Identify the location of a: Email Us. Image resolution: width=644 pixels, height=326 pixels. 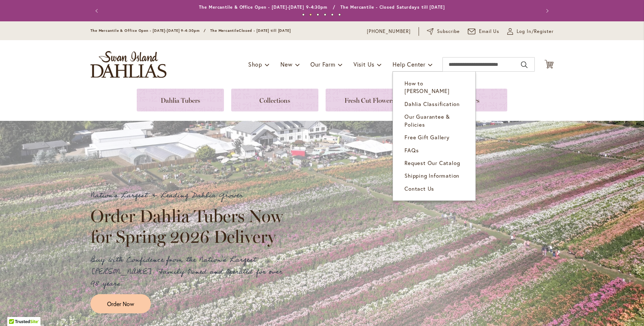
(484, 32).